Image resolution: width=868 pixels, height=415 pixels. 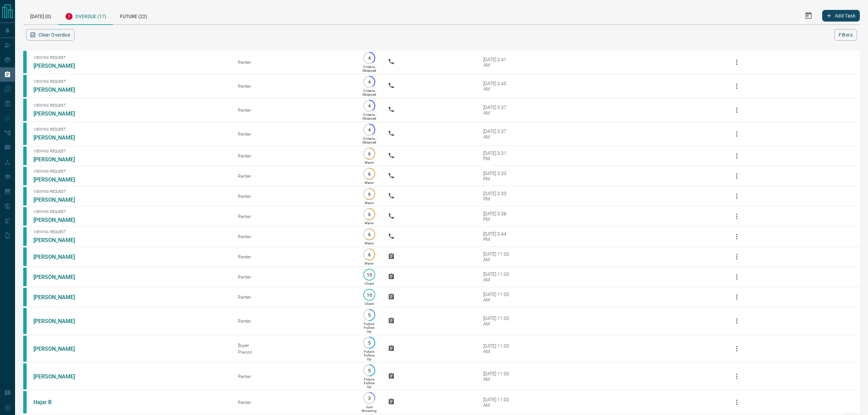 I want to click on button: Add Task, so click(x=841, y=15).